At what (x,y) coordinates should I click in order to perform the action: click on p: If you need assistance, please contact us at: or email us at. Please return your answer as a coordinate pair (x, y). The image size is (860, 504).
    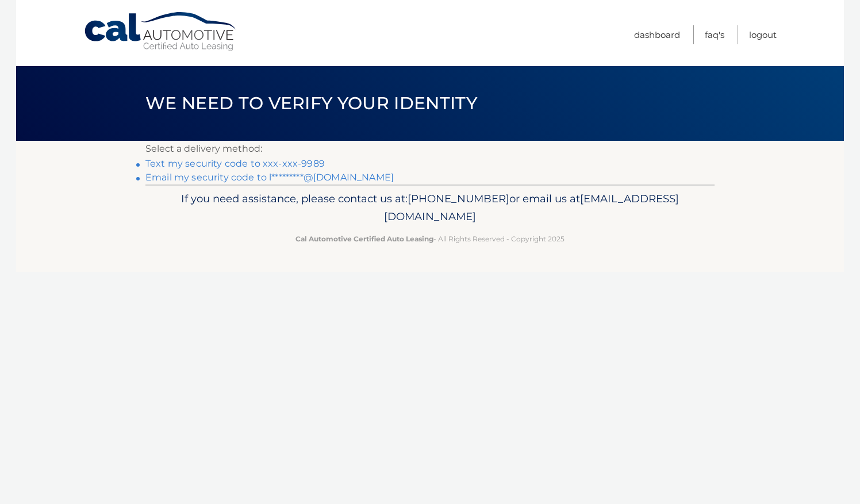
    Looking at the image, I should click on (430, 208).